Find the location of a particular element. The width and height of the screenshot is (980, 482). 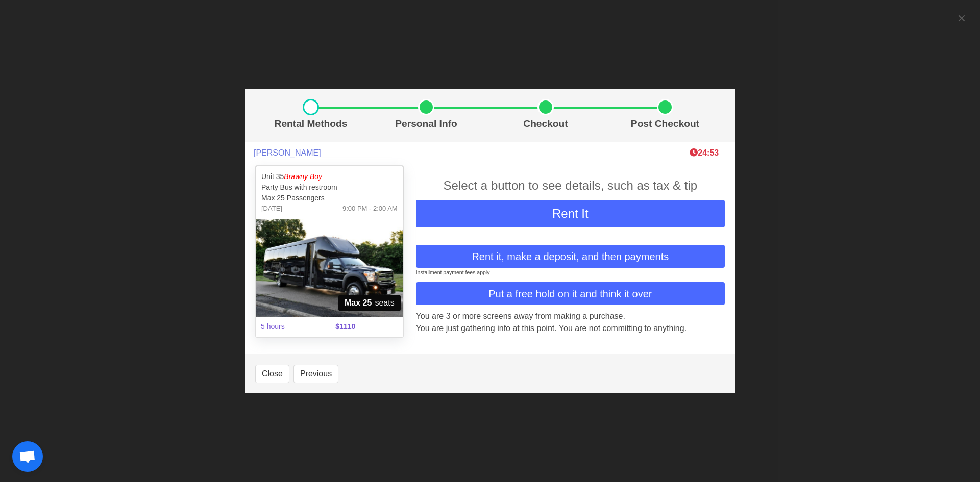

button: Rent It is located at coordinates (571, 214).